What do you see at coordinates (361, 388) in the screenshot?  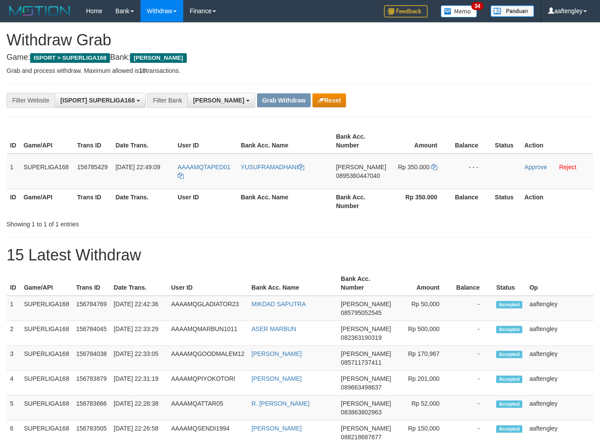 I see `span: Copy 089663498637 to clipboard` at bounding box center [361, 388].